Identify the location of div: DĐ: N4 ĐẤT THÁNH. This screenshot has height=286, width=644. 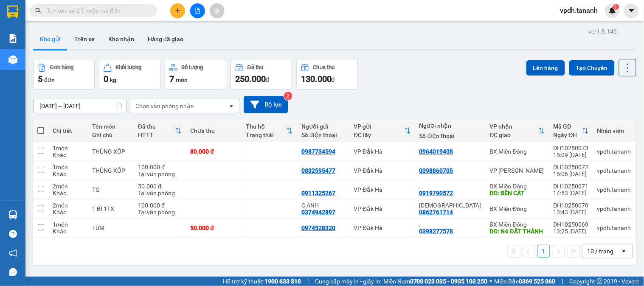
(518, 231).